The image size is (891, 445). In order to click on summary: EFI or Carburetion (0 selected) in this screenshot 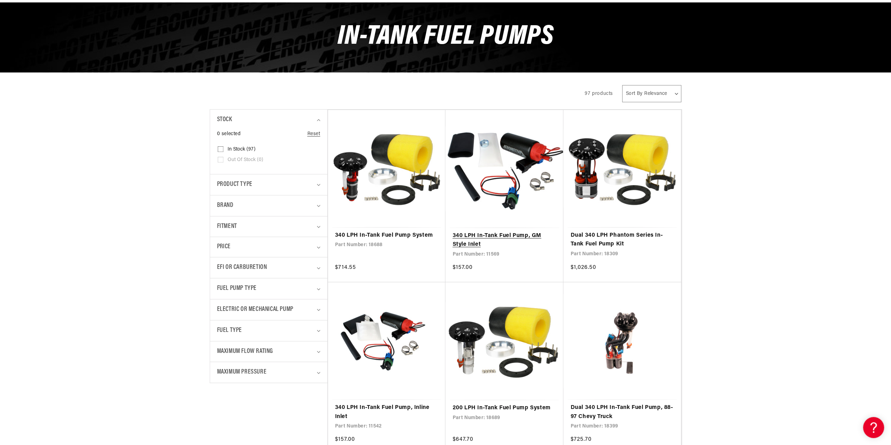, I will do `click(269, 268)`.